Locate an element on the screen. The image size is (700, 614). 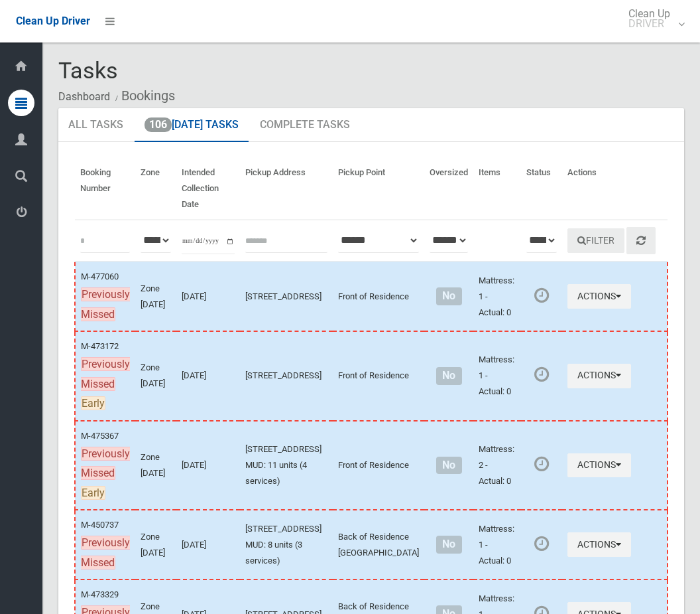
td: M-473172 is located at coordinates (104, 376).